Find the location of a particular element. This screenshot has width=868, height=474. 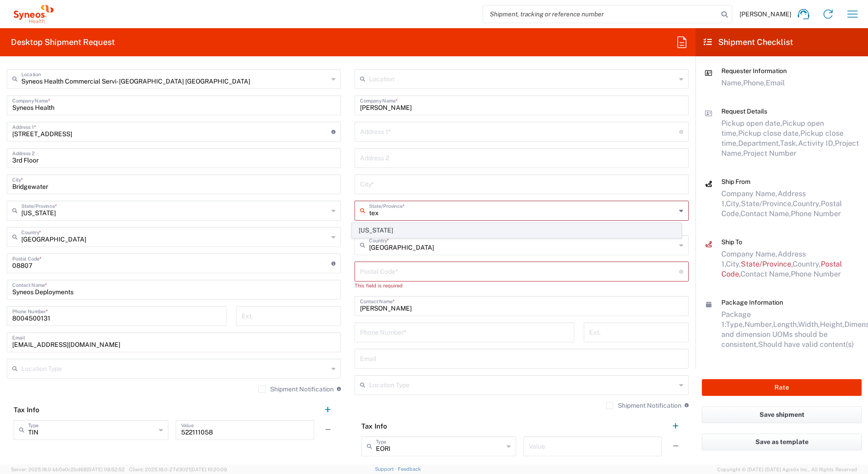

input: Shipment, tracking or reference number is located at coordinates (600, 14).